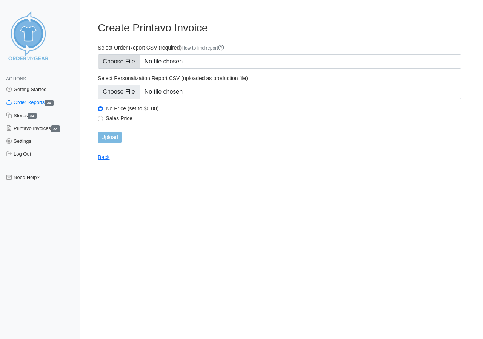  I want to click on label: Sales Price, so click(284, 118).